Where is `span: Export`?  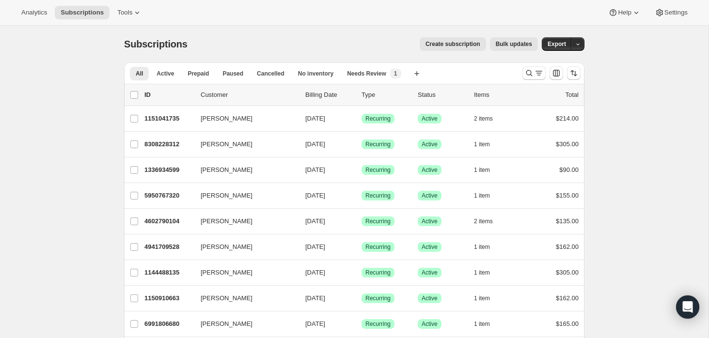
span: Export is located at coordinates (557, 44).